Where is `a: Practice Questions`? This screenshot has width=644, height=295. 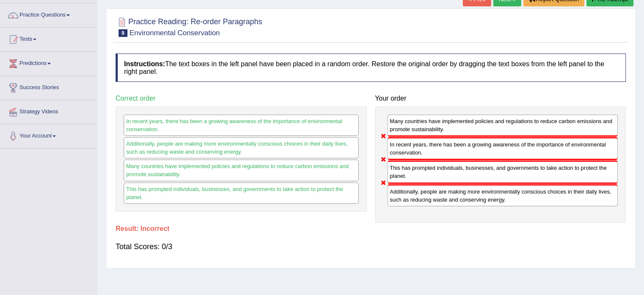
a: Practice Questions is located at coordinates (49, 14).